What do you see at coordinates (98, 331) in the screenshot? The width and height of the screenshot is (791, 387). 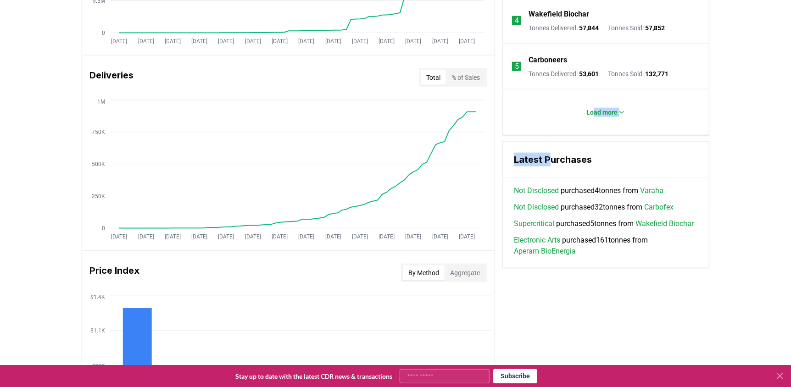 I see `tspan: $1.1K` at bounding box center [98, 331].